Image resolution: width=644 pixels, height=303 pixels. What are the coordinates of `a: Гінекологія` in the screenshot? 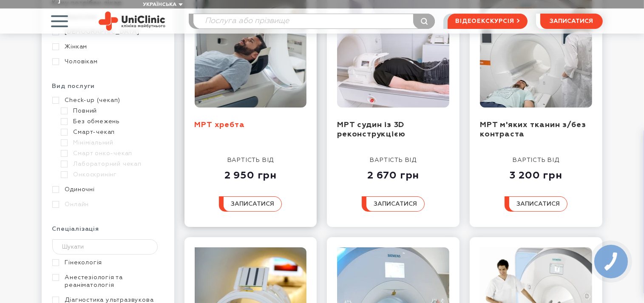 It's located at (107, 263).